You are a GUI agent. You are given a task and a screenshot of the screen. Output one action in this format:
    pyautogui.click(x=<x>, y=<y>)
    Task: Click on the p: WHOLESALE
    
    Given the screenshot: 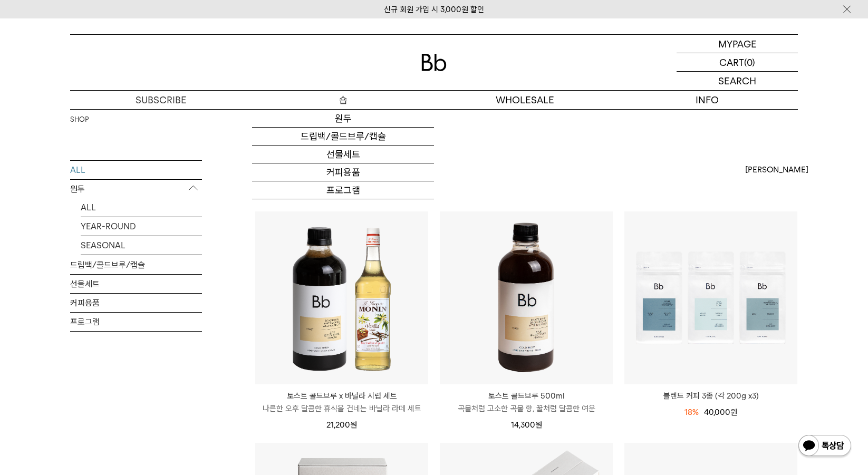 What is the action you would take?
    pyautogui.click(x=525, y=100)
    